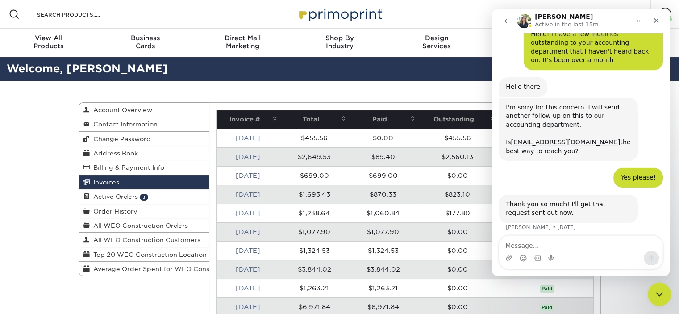 The image size is (679, 314). I want to click on td: $870.33, so click(383, 194).